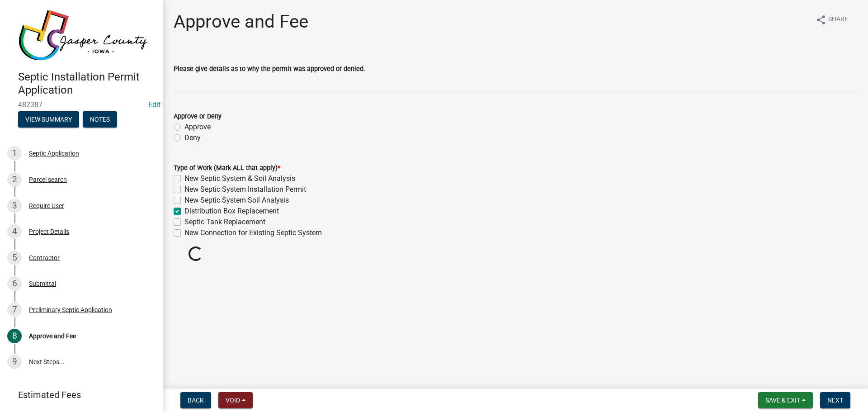  Describe the element at coordinates (253, 233) in the screenshot. I see `label: New Connection for Existing Septic System` at that location.